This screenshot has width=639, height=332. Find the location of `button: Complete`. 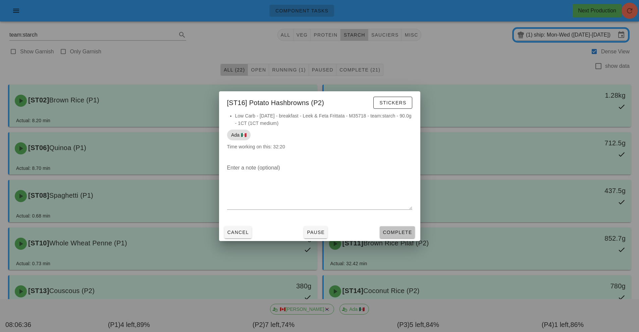

button: Complete is located at coordinates (397, 232).